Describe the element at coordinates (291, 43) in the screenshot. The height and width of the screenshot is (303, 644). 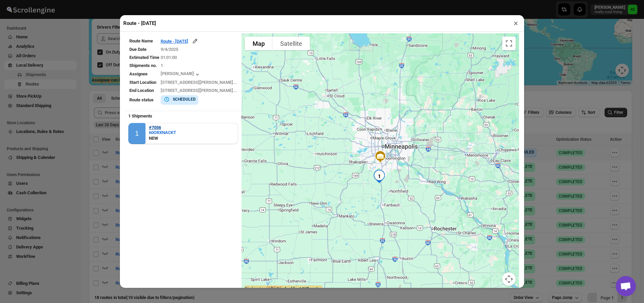
I see `button: Show satellite imagery` at that location.